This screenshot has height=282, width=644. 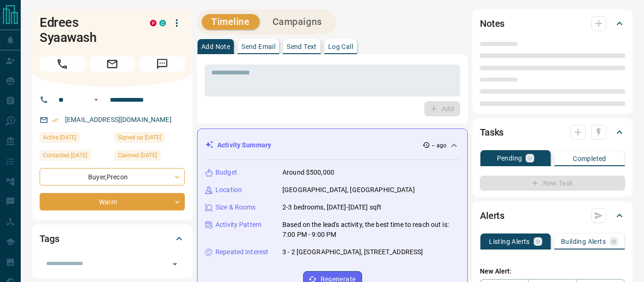 What do you see at coordinates (236, 207) in the screenshot?
I see `p: Size & Rooms` at bounding box center [236, 207].